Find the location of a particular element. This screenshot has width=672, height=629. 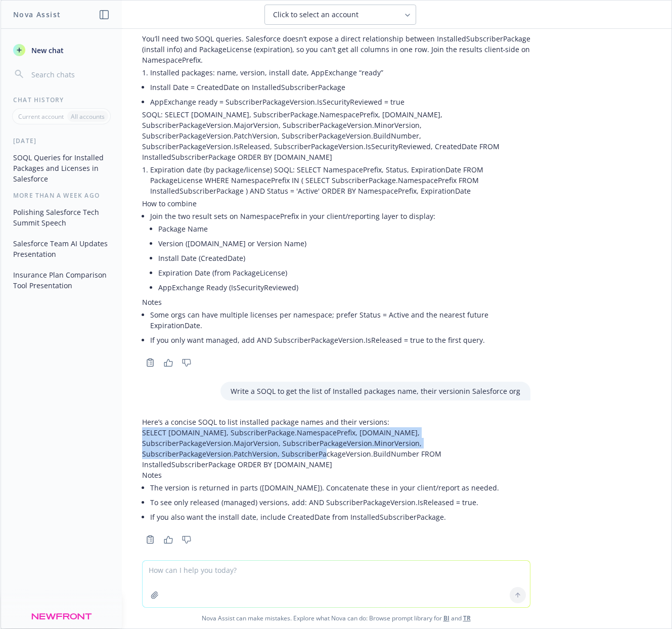

li: To see only released (managed) versions, add: AND SubscriberPackageVersion.IsReleased = true. is located at coordinates (340, 502).